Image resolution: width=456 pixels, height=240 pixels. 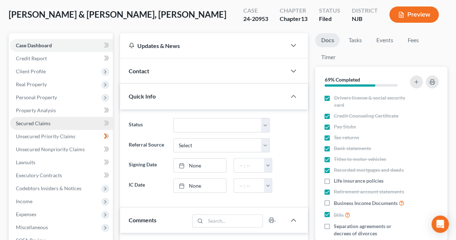 What do you see at coordinates (32, 227) in the screenshot?
I see `span: Miscellaneous` at bounding box center [32, 227].